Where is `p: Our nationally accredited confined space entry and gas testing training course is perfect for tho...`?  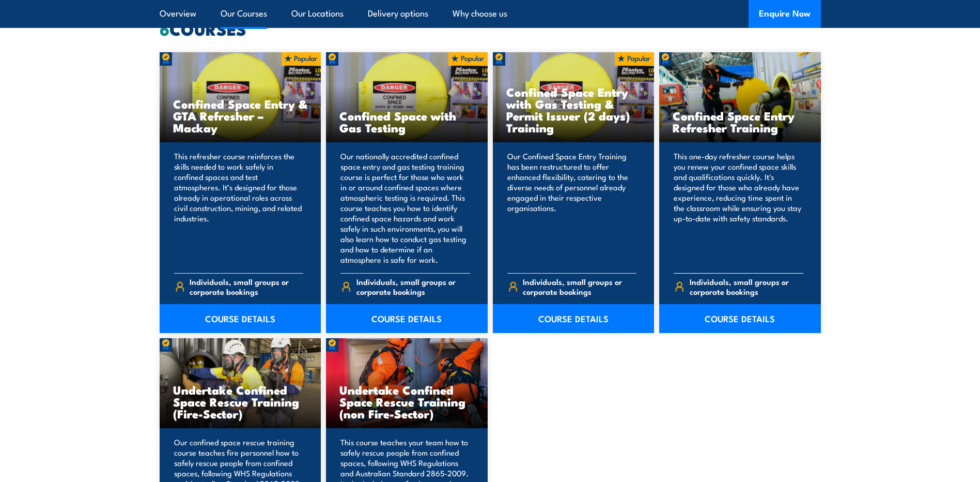
p: Our nationally accredited confined space entry and gas testing training course is perfect for tho... is located at coordinates (405, 208).